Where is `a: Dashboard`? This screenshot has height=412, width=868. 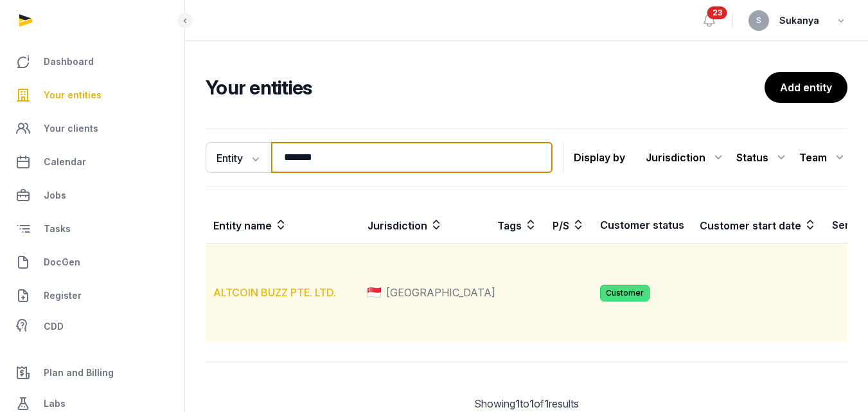
a: Dashboard is located at coordinates (92, 62).